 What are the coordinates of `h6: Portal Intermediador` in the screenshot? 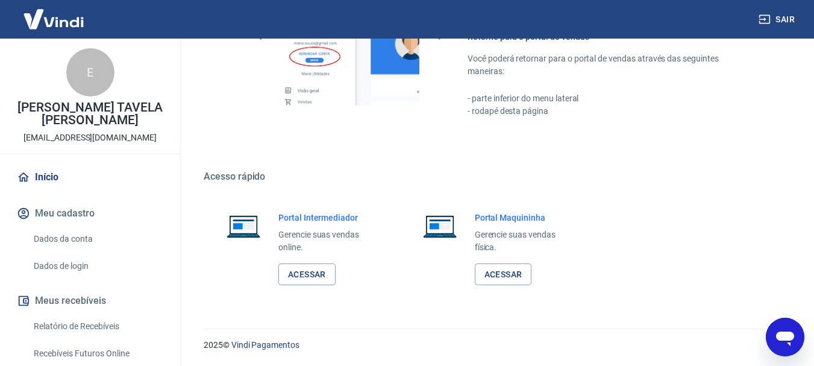 It's located at (329, 218).